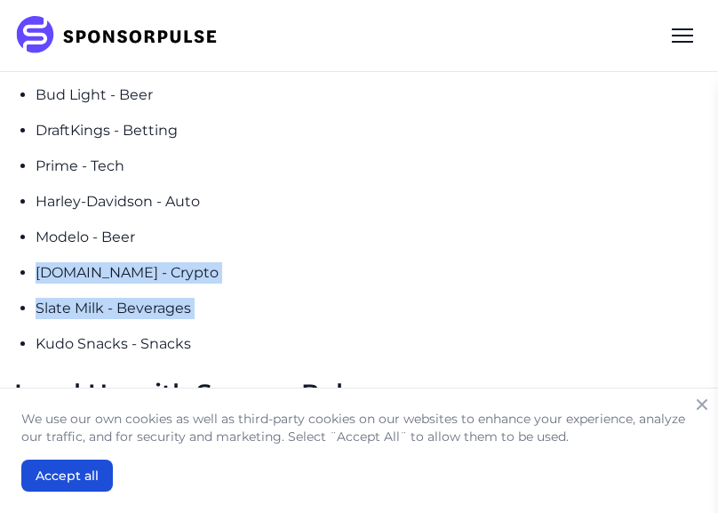 The width and height of the screenshot is (718, 513). Describe the element at coordinates (370, 309) in the screenshot. I see `p: Slate Milk - Beverages` at that location.